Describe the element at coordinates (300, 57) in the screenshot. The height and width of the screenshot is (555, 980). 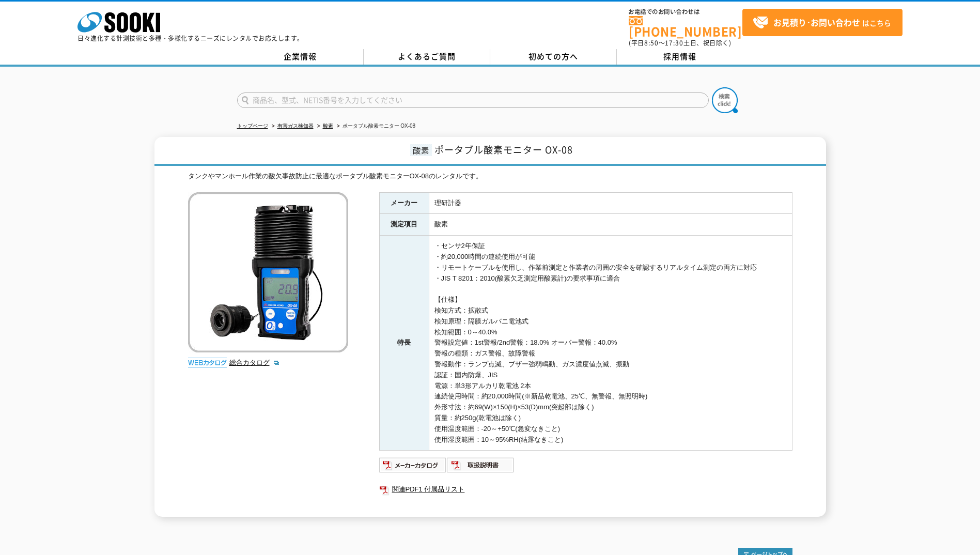
I see `a: 企業情報` at that location.